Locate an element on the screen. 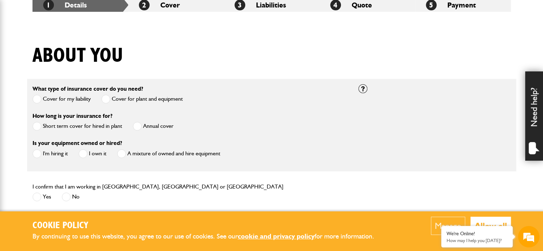 The width and height of the screenshot is (543, 251). h2: Cookie Policy is located at coordinates (209, 226).